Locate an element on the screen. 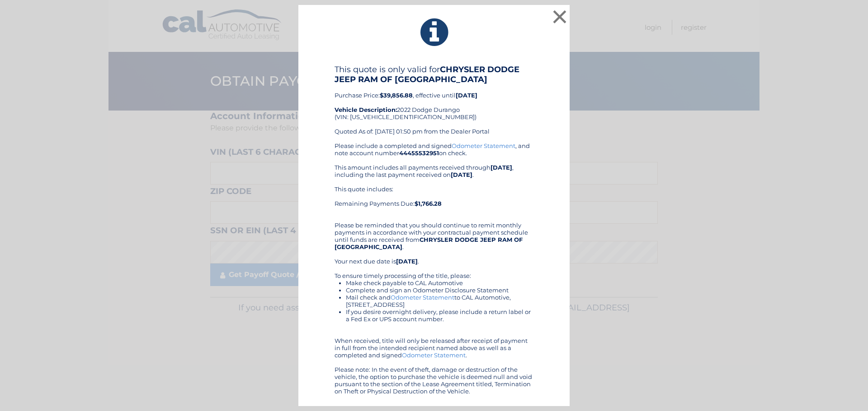 The image size is (868, 411). div: This quote includes: Remaining Payments Due: is located at coordinates (434, 200).